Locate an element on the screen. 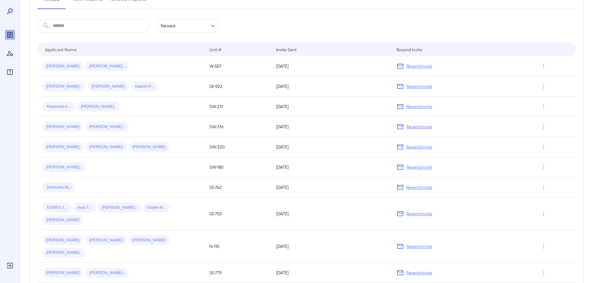  span: Gisele N... is located at coordinates (156, 207).